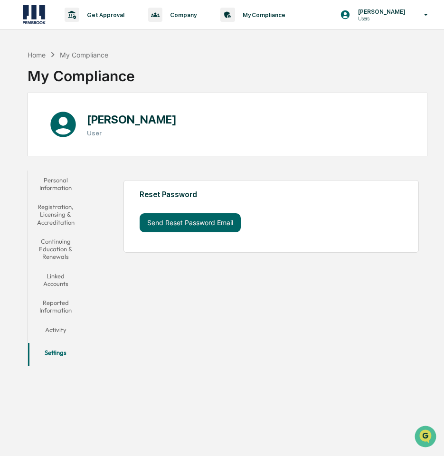  I want to click on div: We're available if you need us!, so click(76, 86).